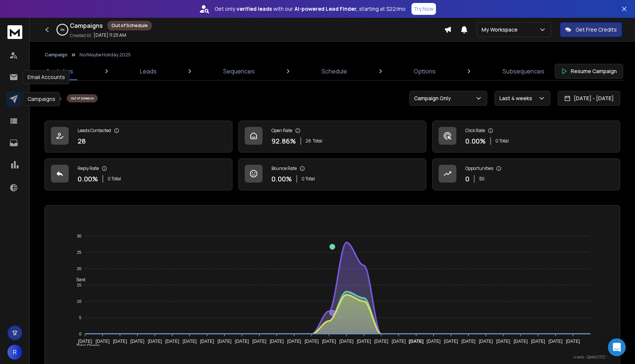 The width and height of the screenshot is (635, 364). I want to click on p: 92.86 %, so click(284, 141).